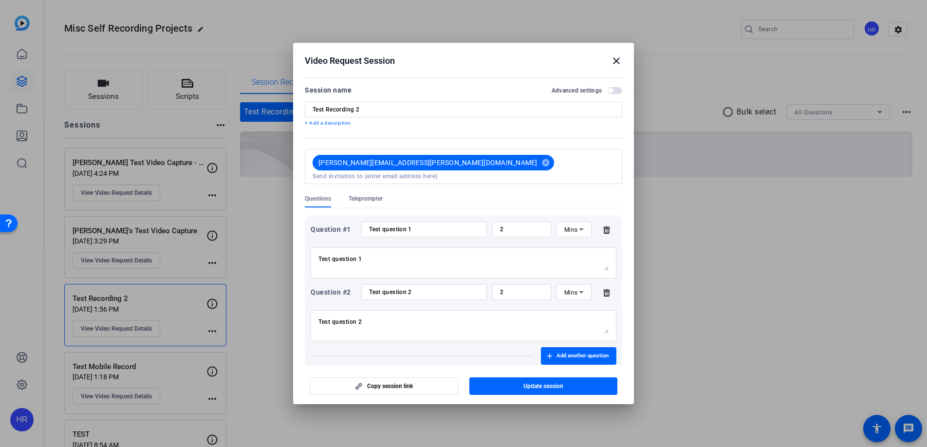  Describe the element at coordinates (318, 199) in the screenshot. I see `span: Questions` at that location.